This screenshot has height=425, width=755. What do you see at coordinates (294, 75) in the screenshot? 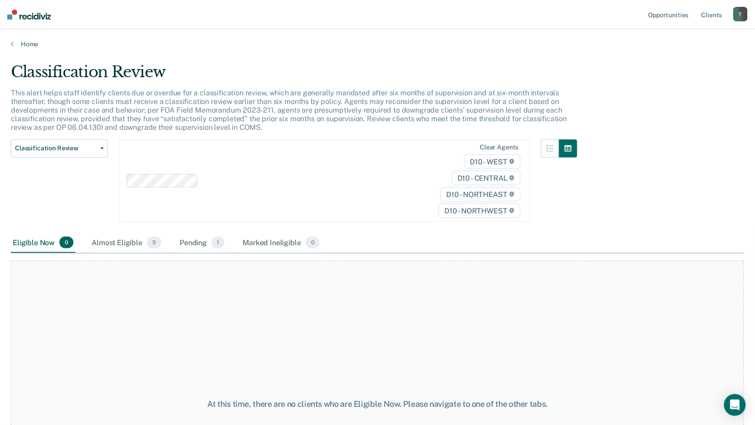
I see `div: Classification Review` at bounding box center [294, 75].